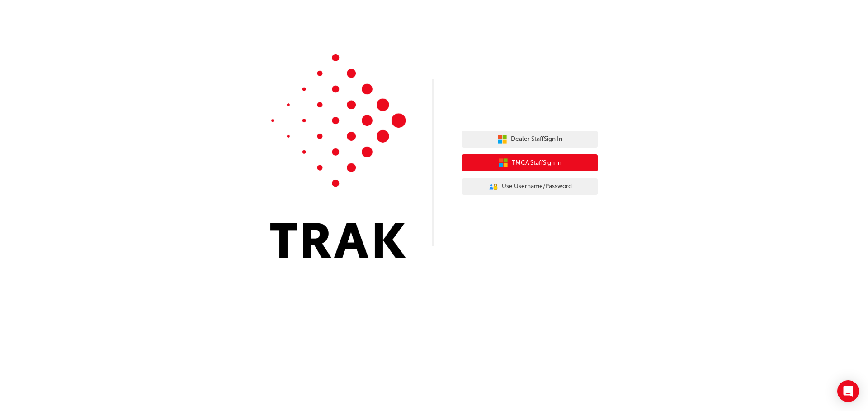  Describe the element at coordinates (537, 139) in the screenshot. I see `span: Dealer Staff Sign In` at that location.